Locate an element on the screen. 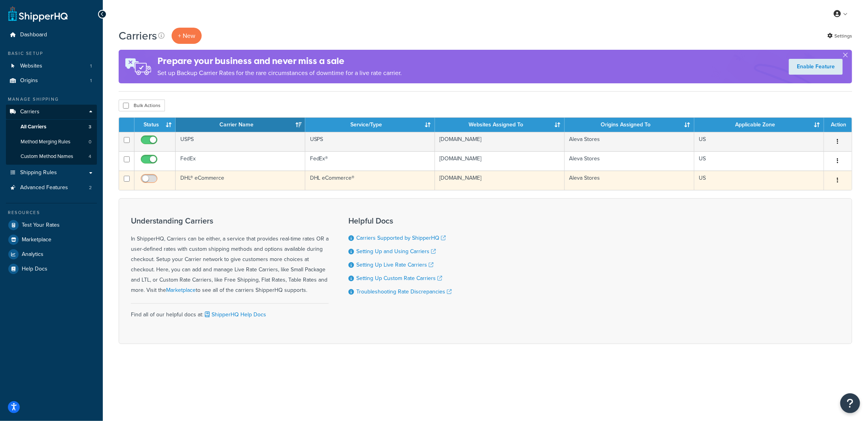 The height and width of the screenshot is (421, 868). th: Origins Assigned To: activate to sort column ascending is located at coordinates (629, 125).